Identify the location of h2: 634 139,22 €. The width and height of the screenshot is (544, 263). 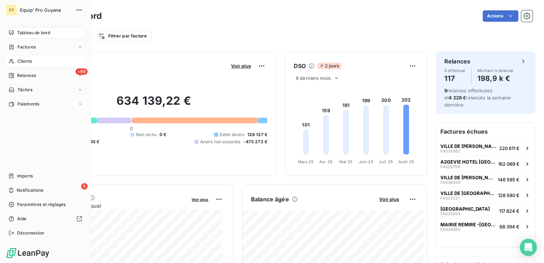
(154, 104).